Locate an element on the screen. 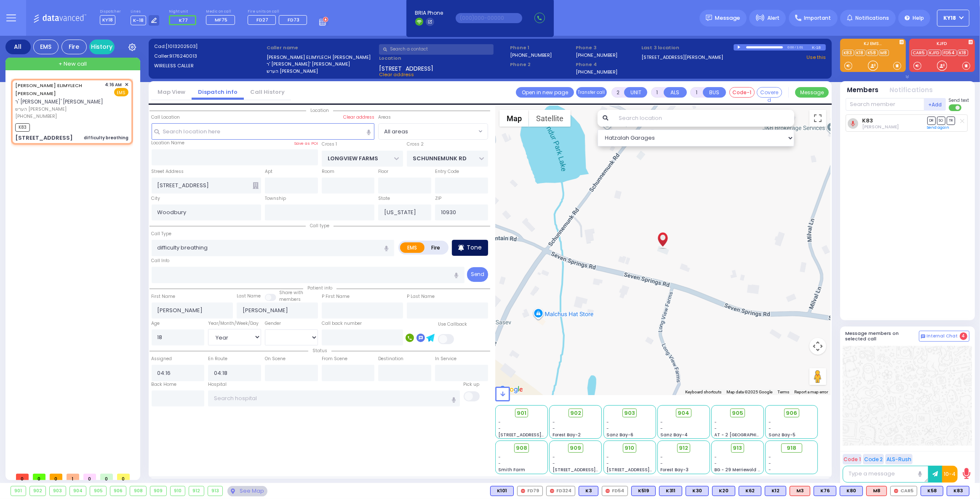 This screenshot has height=499, width=980. button: Show satellite imagery is located at coordinates (549, 118).